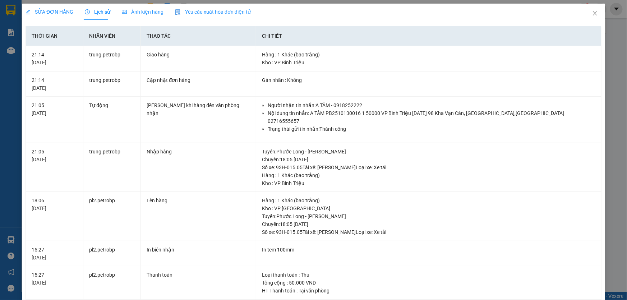 This screenshot has height=300, width=627. What do you see at coordinates (428, 250) in the screenshot?
I see `div: In tem 100mm` at bounding box center [428, 250].